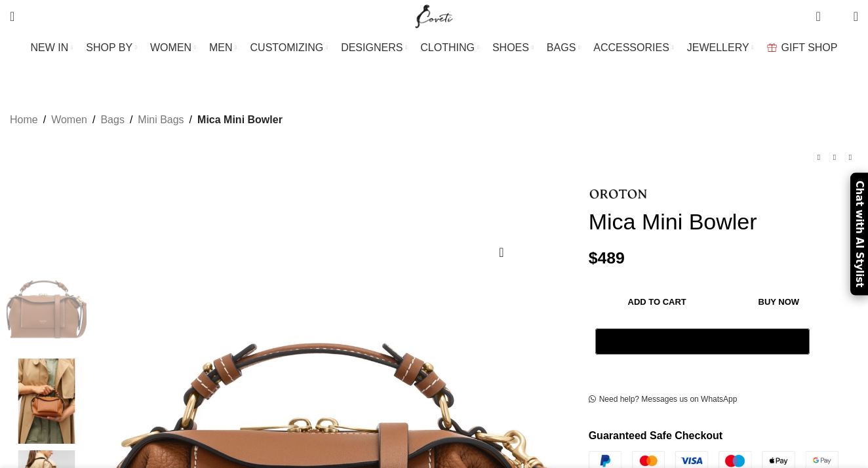 The image size is (868, 468). What do you see at coordinates (52, 48) in the screenshot?
I see `a: NEW IN` at bounding box center [52, 48].